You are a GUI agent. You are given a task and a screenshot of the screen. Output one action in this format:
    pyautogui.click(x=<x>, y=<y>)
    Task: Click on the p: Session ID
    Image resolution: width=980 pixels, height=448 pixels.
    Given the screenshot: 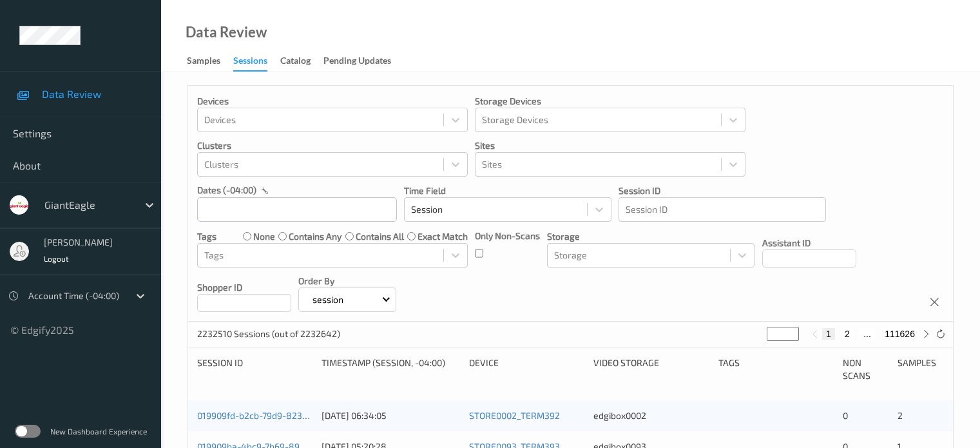 What is the action you would take?
    pyautogui.click(x=722, y=191)
    